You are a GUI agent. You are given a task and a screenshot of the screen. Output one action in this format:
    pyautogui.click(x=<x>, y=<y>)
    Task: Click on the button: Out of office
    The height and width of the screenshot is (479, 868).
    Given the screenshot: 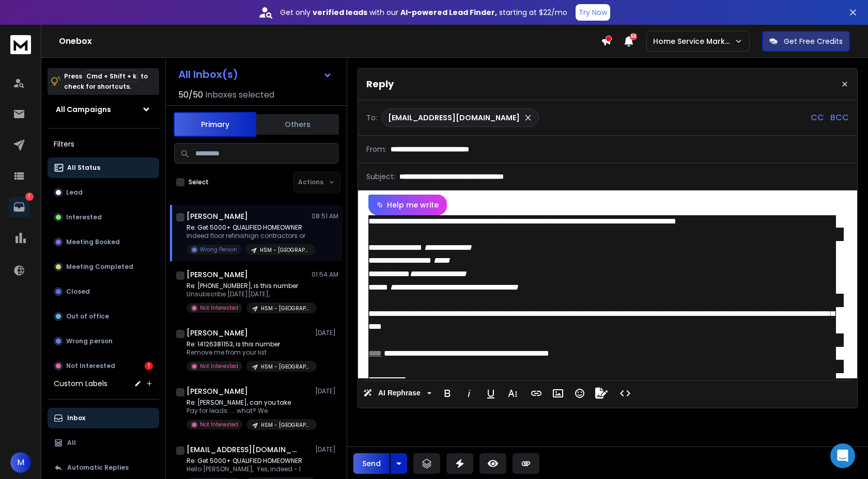 What is the action you would take?
    pyautogui.click(x=103, y=317)
    